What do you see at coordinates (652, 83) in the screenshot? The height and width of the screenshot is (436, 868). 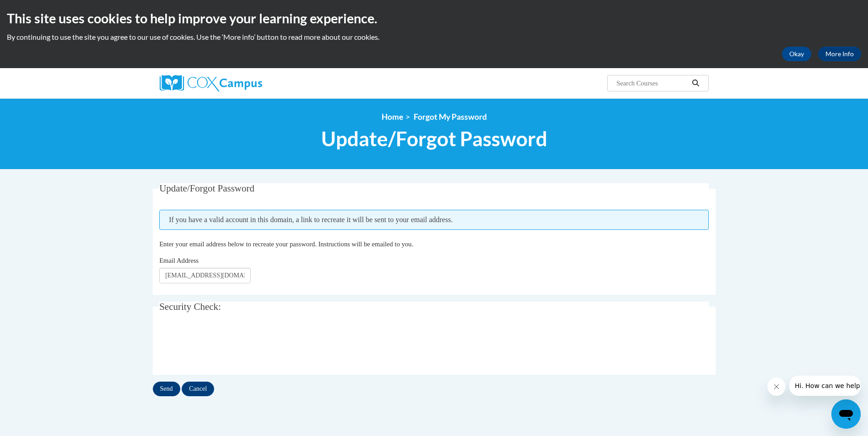 I see `input: Search Courses` at bounding box center [652, 83].